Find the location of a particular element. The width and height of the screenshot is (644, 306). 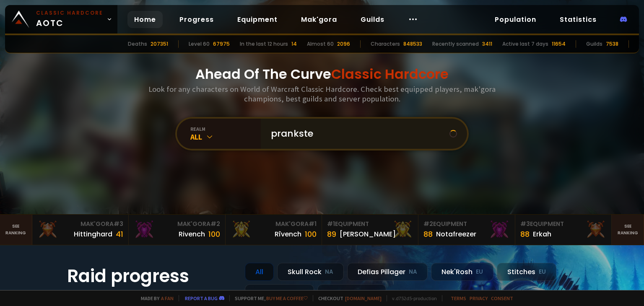

div: 7538 is located at coordinates (612, 44).